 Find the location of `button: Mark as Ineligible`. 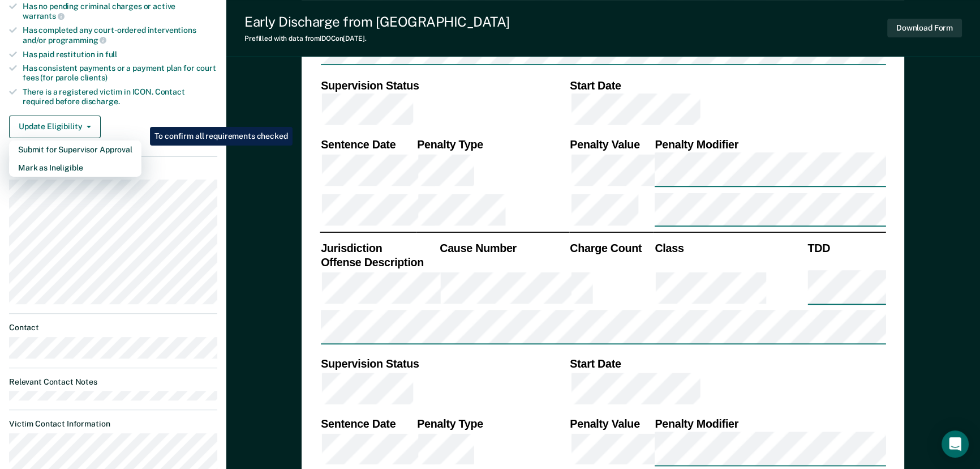

button: Mark as Ineligible is located at coordinates (76, 167).